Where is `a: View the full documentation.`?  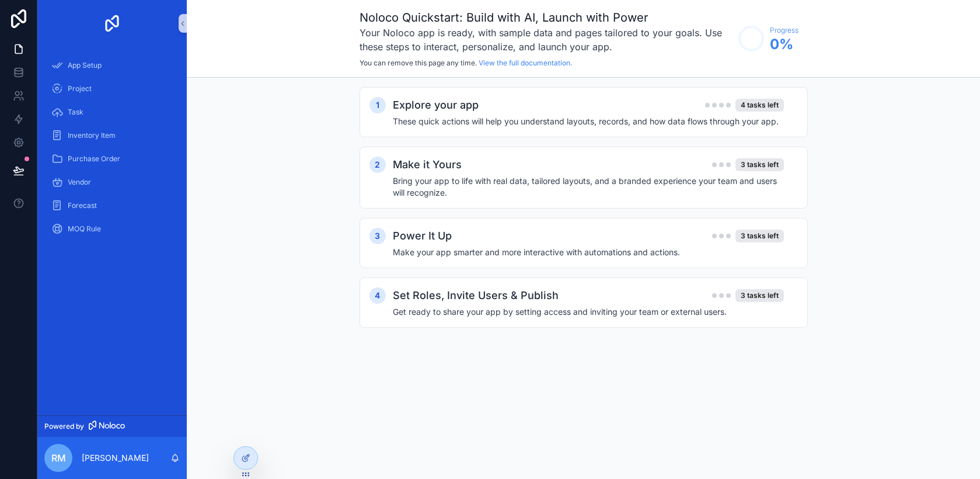 a: View the full documentation. is located at coordinates (525, 62).